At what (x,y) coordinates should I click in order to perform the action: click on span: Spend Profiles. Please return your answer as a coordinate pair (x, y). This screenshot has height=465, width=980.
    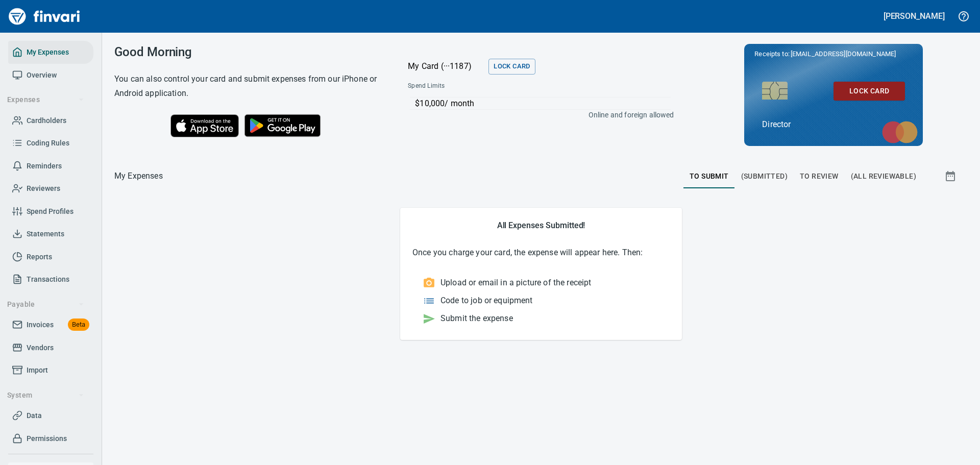
    Looking at the image, I should click on (50, 211).